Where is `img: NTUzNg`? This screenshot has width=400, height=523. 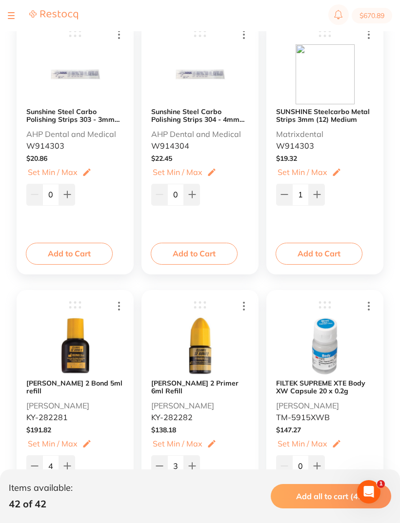
img: NTUzNg is located at coordinates (75, 74).